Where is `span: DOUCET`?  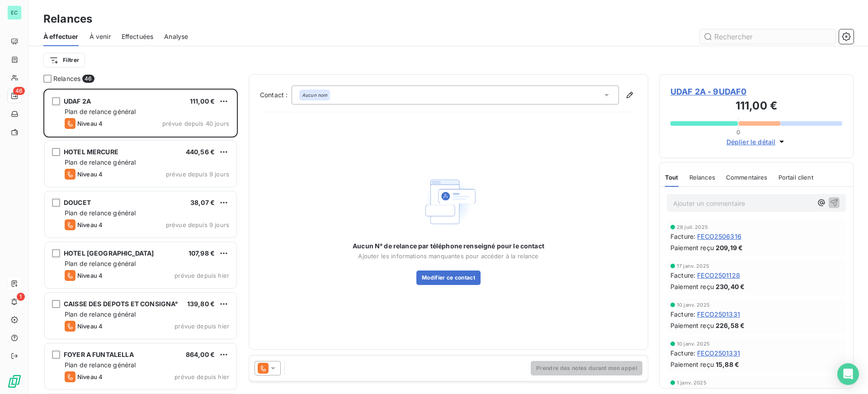 span: DOUCET is located at coordinates (77, 202).